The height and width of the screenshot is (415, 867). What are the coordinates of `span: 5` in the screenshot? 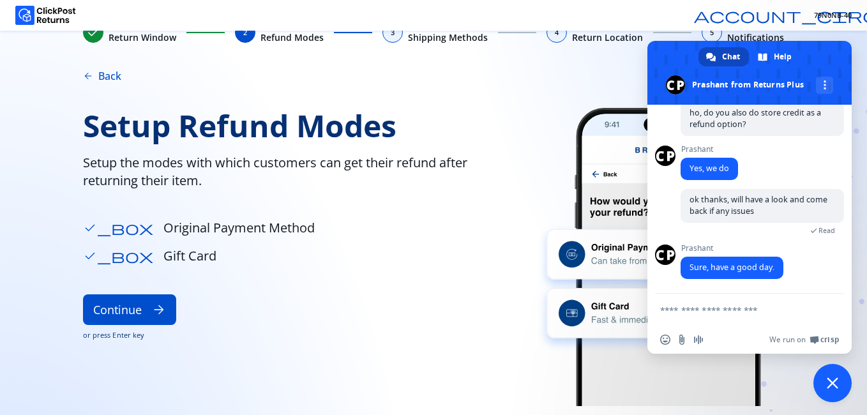 It's located at (712, 33).